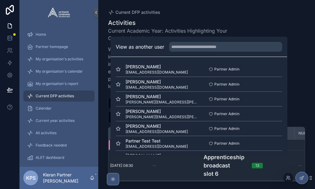  What do you see at coordinates (258, 165) in the screenshot?
I see `div: 13` at bounding box center [258, 165].